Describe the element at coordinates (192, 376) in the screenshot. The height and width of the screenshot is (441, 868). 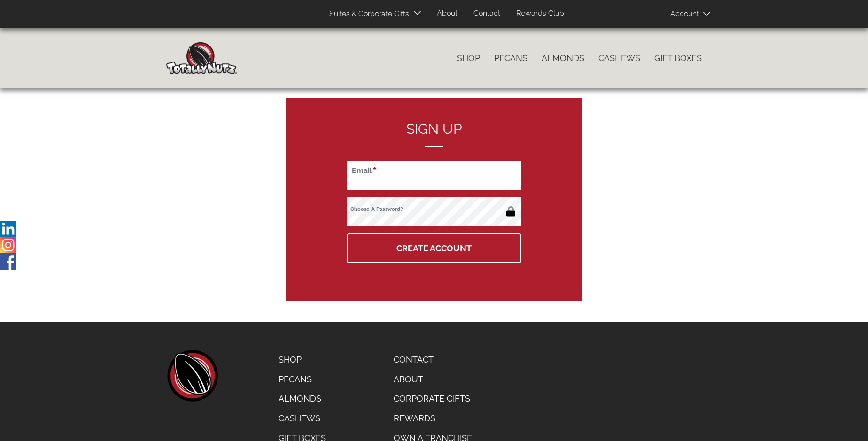
I see `a: home` at that location.